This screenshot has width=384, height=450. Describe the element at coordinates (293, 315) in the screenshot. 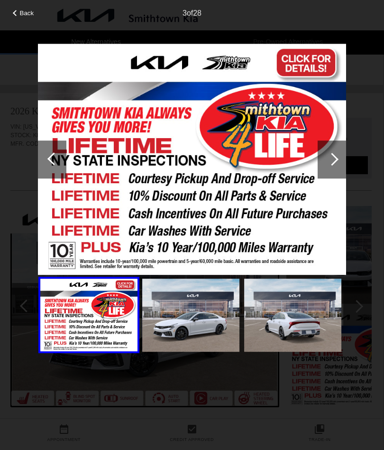

I see `img: New-2026-Kia-K5-GT-Line-ID29334176219-aHR0cDovL2ltYWdlcy51bml0c2ludmVudG9yeS5jb20vdXBsb2Fkcy9waG9...` at that location.